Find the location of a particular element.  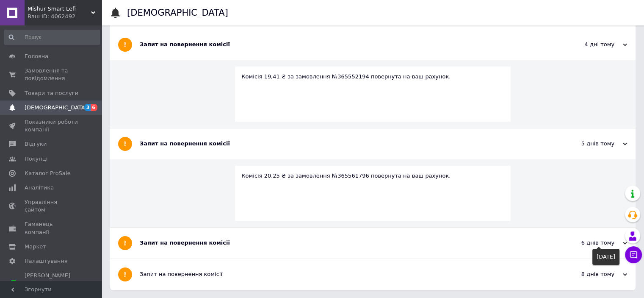

div: 6 днів тому is located at coordinates (584, 243).